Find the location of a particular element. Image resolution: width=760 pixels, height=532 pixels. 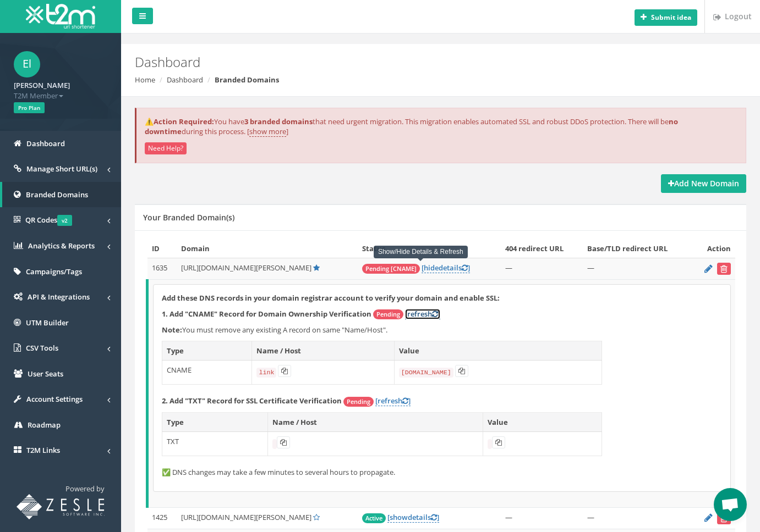

span: Powered by is located at coordinates (85, 488).